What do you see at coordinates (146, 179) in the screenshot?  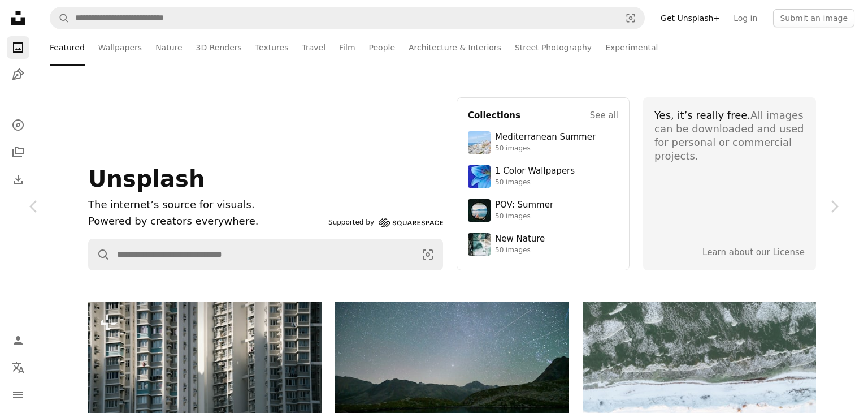 I see `span: Unsplash` at bounding box center [146, 179].